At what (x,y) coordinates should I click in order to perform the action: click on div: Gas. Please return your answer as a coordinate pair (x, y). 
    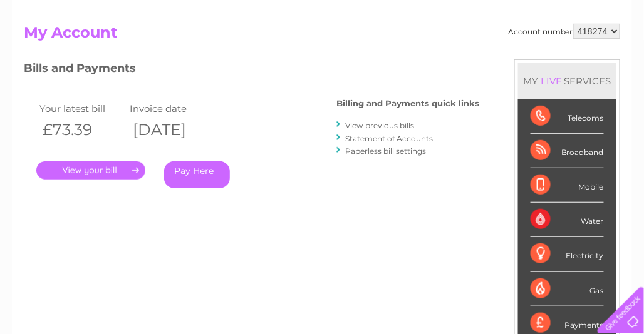
    Looking at the image, I should click on (566, 290).